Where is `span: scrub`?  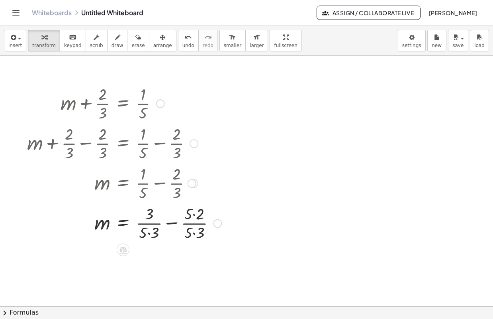
span: scrub is located at coordinates (96, 45).